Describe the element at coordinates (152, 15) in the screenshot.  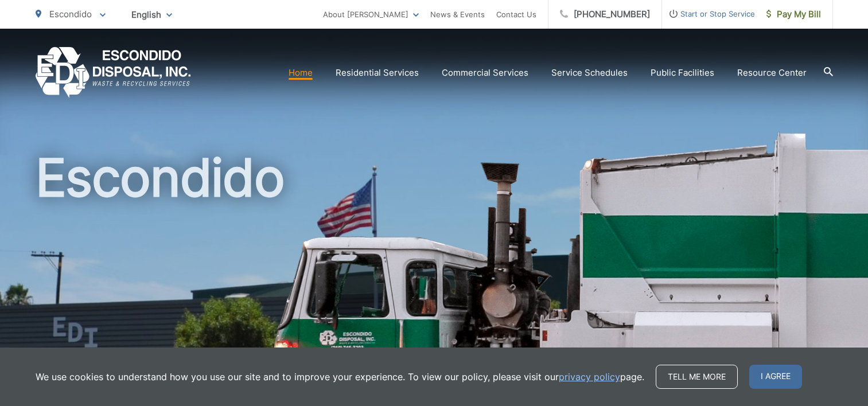
I see `span: English` at that location.